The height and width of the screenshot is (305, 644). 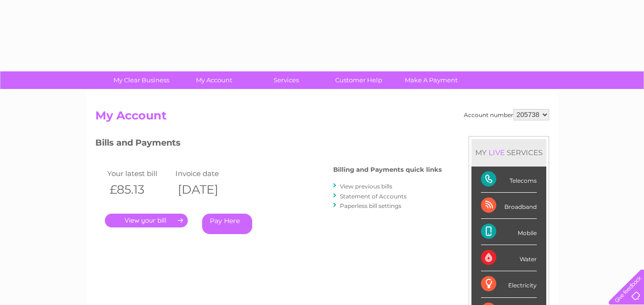 I want to click on a: My Account, so click(x=214, y=80).